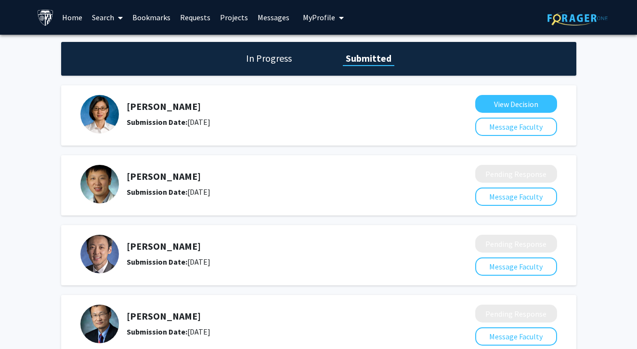 The image size is (637, 349). I want to click on h1: Submitted, so click(369, 58).